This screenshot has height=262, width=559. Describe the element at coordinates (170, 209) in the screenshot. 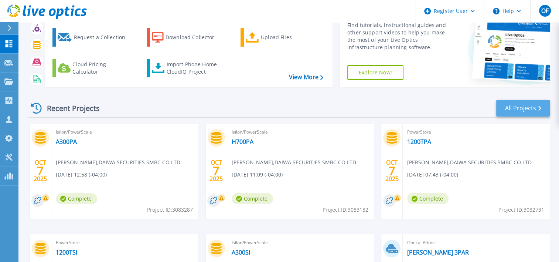

I see `span: Project ID: 3083287` at that location.